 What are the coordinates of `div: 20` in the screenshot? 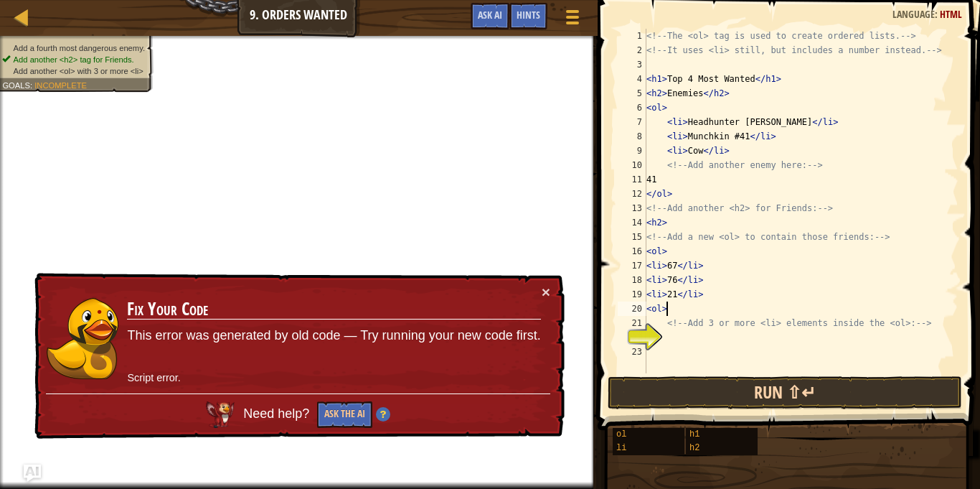 It's located at (632, 309).